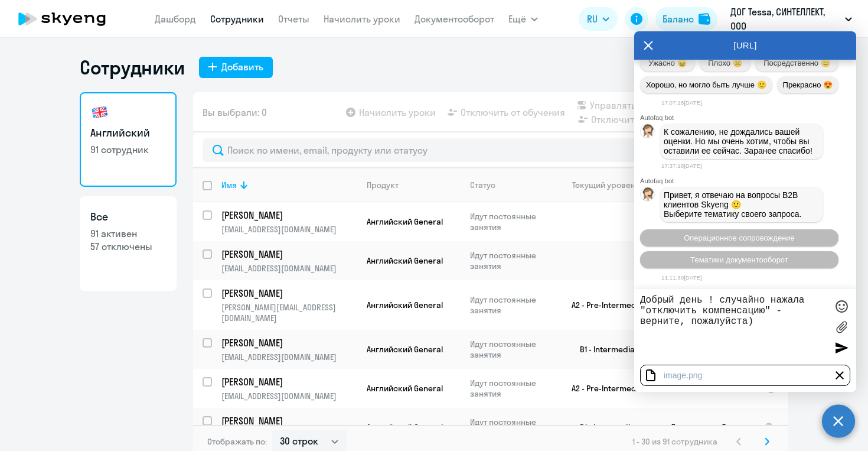 Image resolution: width=868 pixels, height=451 pixels. Describe the element at coordinates (128, 217) in the screenshot. I see `h3: Все` at that location.